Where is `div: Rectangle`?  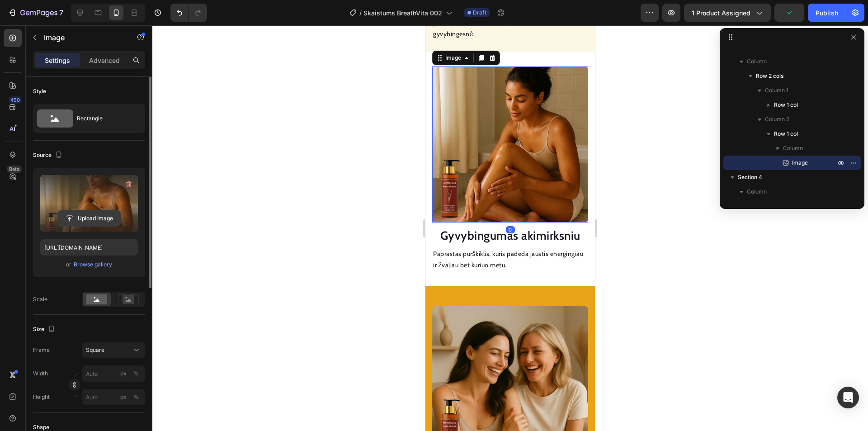 div: Rectangle is located at coordinates (105, 118).